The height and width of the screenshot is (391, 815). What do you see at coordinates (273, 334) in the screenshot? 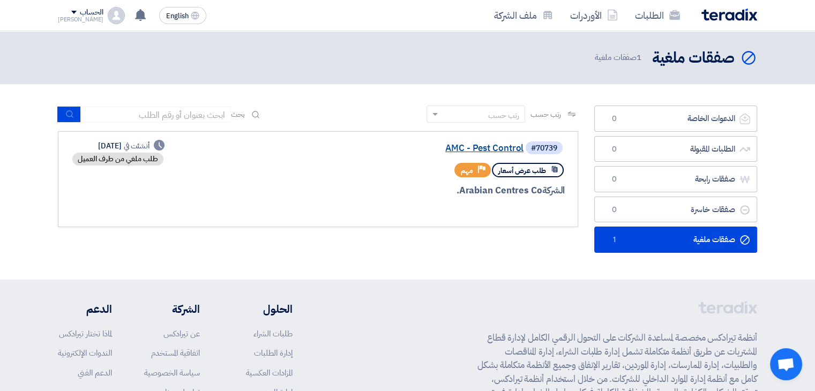
I see `a: طلبات الشراء` at bounding box center [273, 334].